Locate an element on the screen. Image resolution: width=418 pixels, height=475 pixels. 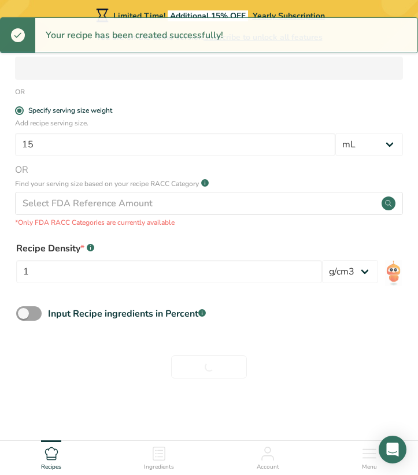
div: Specify serving size weight is located at coordinates (70, 110).